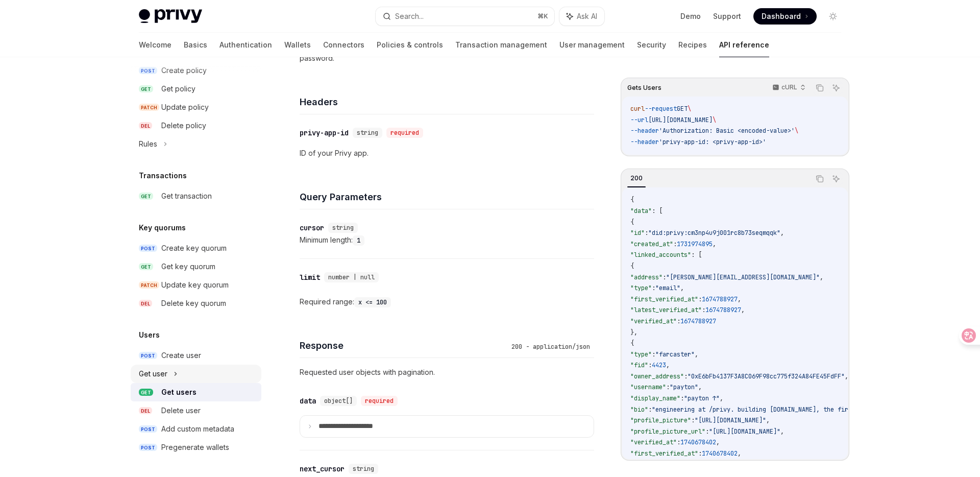  What do you see at coordinates (781, 16) in the screenshot?
I see `span: Dashboard` at bounding box center [781, 16].